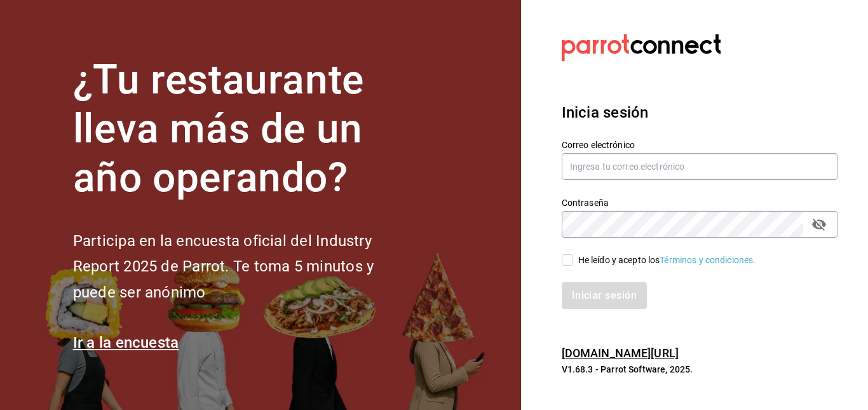 The image size is (868, 410). Describe the element at coordinates (667, 260) in the screenshot. I see `div: He leído y acepto los` at that location.